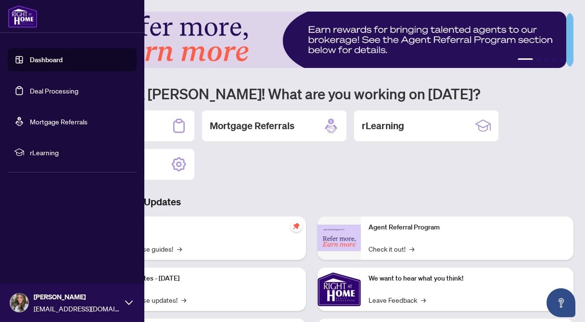 The width and height of the screenshot is (585, 322). I want to click on a: Mortgage Referrals, so click(59, 121).